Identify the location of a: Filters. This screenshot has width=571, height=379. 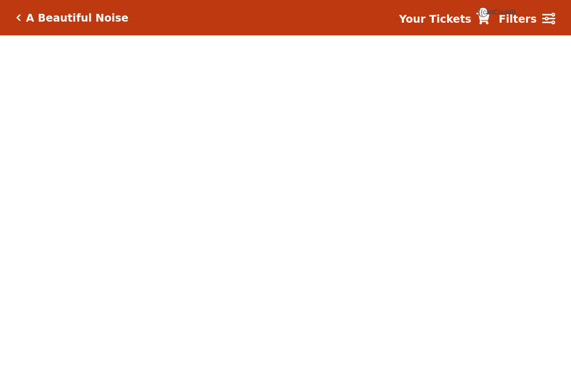
(526, 19).